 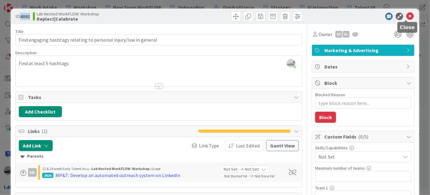 What do you see at coordinates (340, 168) in the screenshot?
I see `label: Maximum number of teams` at bounding box center [340, 168].